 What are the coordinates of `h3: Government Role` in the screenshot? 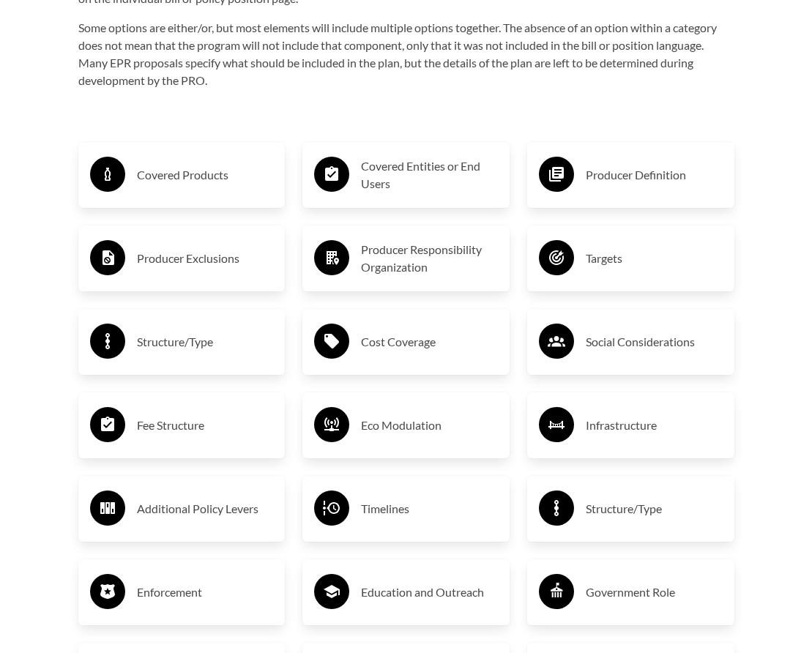 It's located at (654, 592).